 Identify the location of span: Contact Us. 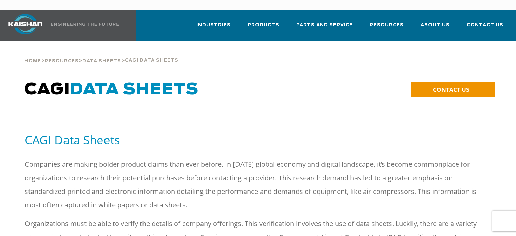
(485, 25).